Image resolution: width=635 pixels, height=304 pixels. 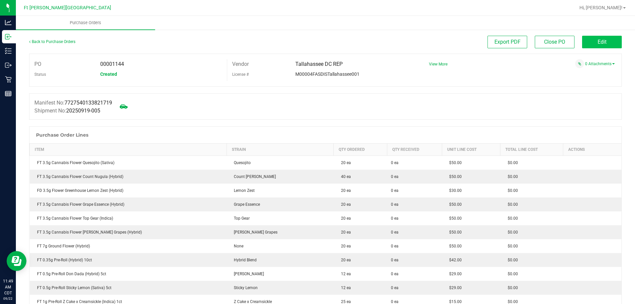 What do you see at coordinates (88, 103) in the screenshot?
I see `span: 7727540133821719` at bounding box center [88, 103].